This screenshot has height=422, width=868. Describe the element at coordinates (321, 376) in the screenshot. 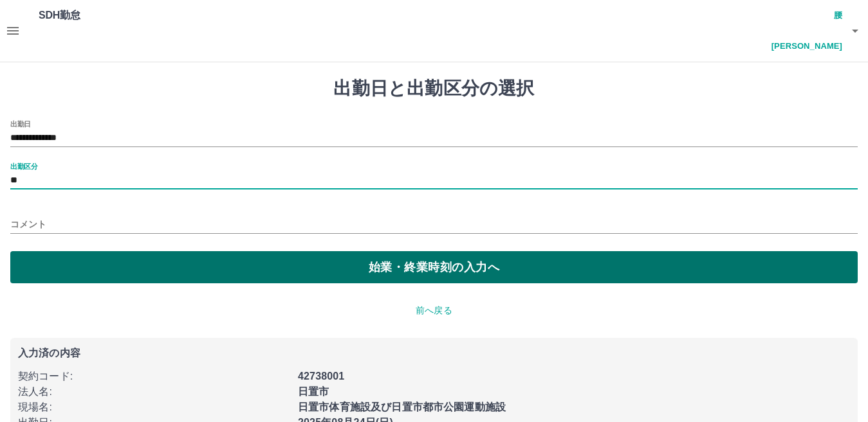

I see `b: 42738001` at that location.